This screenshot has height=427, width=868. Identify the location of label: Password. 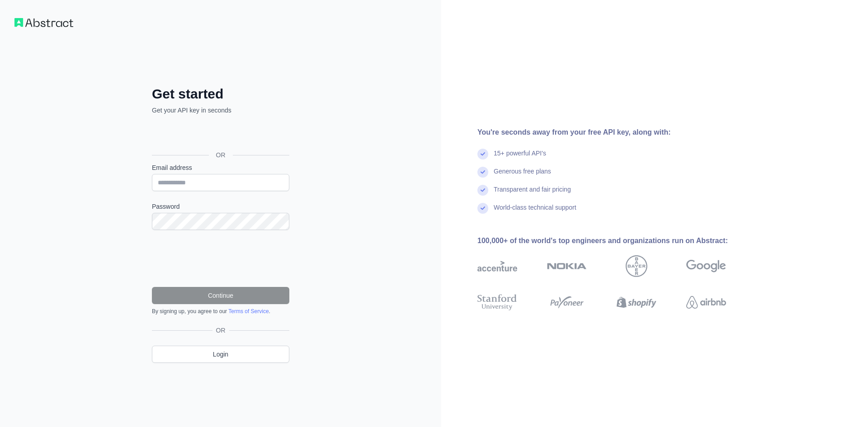
(220, 207).